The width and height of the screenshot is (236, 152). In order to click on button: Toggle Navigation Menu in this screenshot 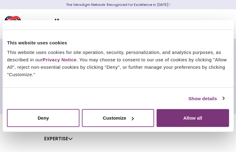, I will do `click(222, 24)`.